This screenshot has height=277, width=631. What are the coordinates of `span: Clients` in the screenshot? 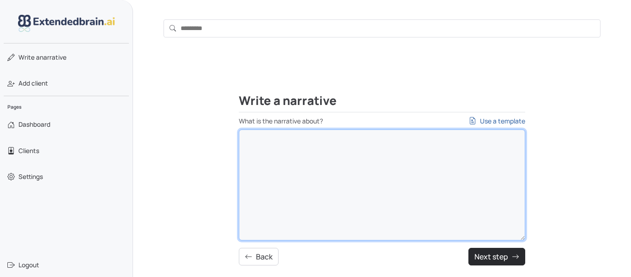 It's located at (29, 151).